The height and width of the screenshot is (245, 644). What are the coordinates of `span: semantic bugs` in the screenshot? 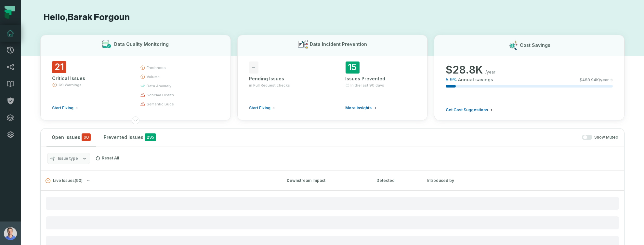 It's located at (161, 104).